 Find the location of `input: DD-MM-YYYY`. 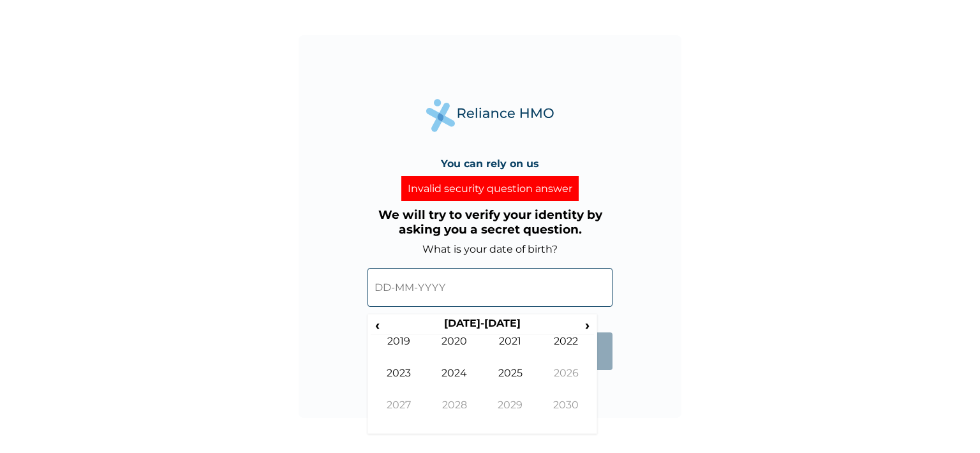

input: DD-MM-YYYY is located at coordinates (490, 287).